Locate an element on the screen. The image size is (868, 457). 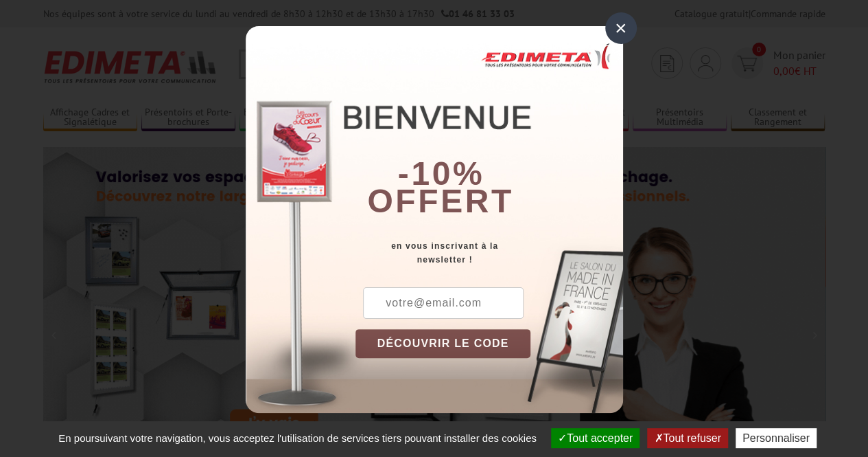
font: offert is located at coordinates (441, 200).